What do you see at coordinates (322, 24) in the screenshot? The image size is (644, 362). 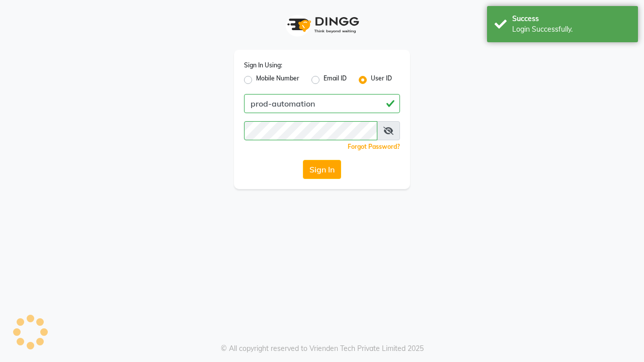 I see `img: logo1.svg` at bounding box center [322, 24].